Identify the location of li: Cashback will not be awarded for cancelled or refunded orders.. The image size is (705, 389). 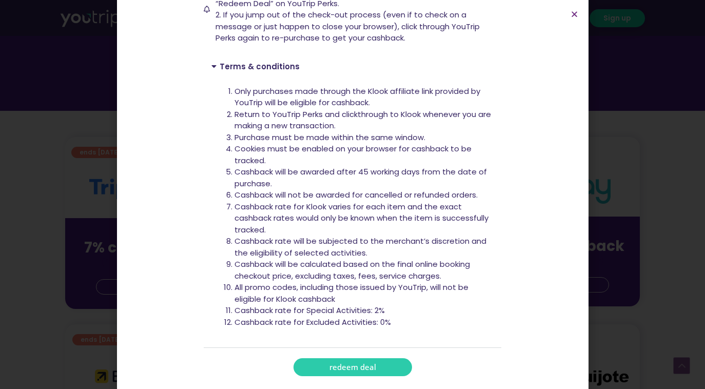
(364, 195).